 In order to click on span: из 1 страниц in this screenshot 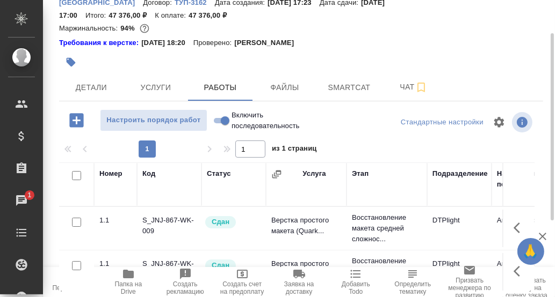, I will do `click(294, 150)`.